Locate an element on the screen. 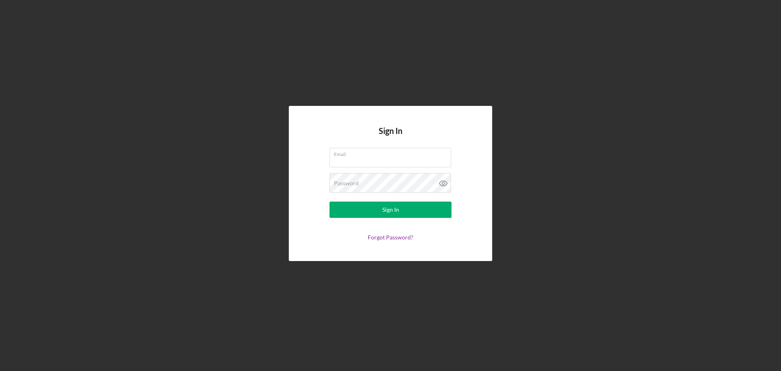 The width and height of the screenshot is (781, 371). div: Sign In is located at coordinates (391, 210).